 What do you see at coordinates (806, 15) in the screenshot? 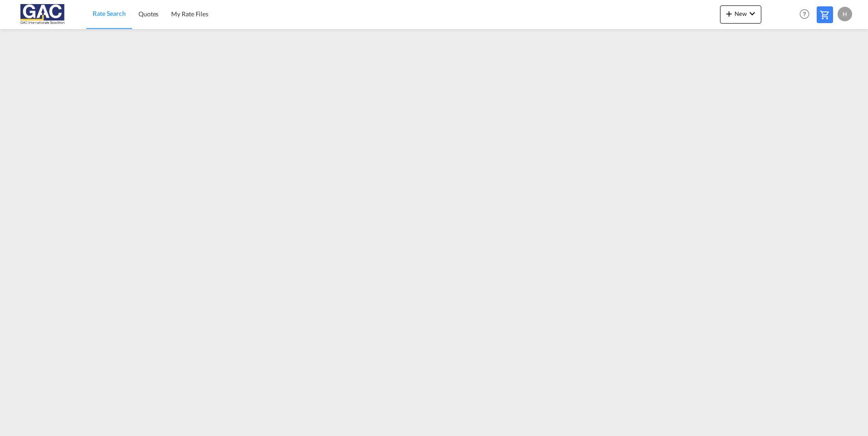
I see `div: Help` at bounding box center [806, 15].